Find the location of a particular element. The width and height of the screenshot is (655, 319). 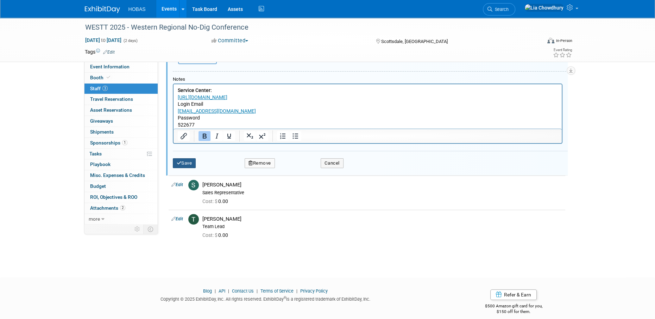

span: Asset Reservations is located at coordinates (111, 110).